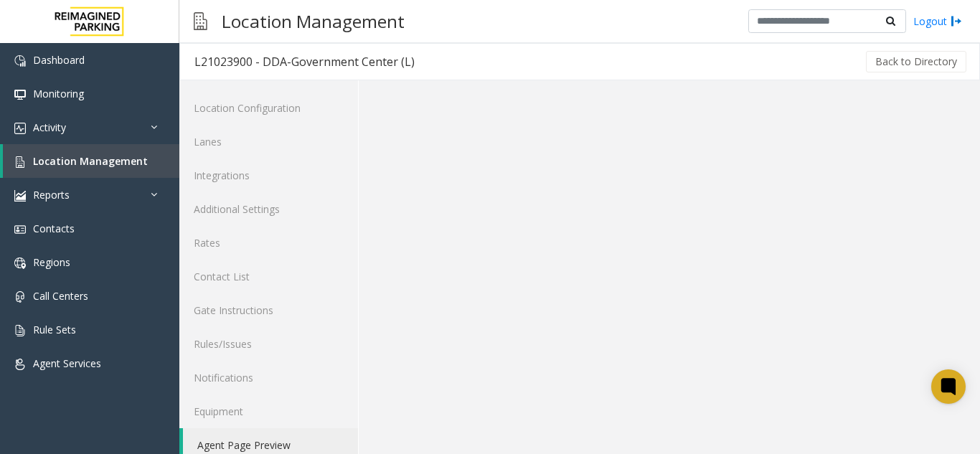  What do you see at coordinates (304, 62) in the screenshot?
I see `div: L21023900 - DDA-Government Center (L)` at bounding box center [304, 62].